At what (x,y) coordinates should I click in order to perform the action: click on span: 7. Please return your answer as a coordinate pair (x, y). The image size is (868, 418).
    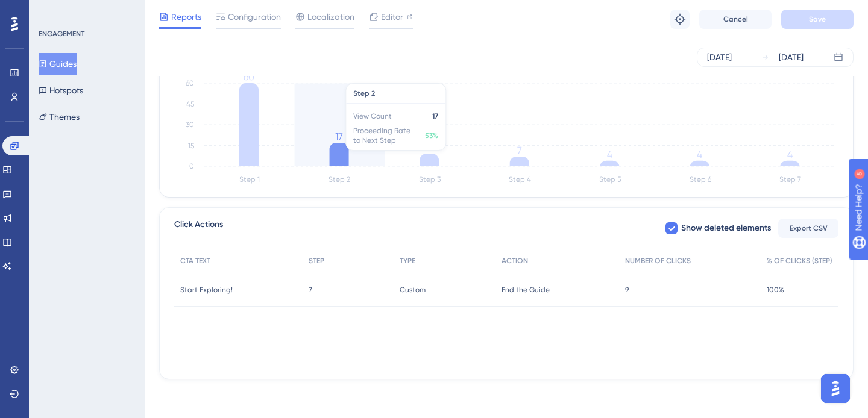
    Looking at the image, I should click on (310, 290).